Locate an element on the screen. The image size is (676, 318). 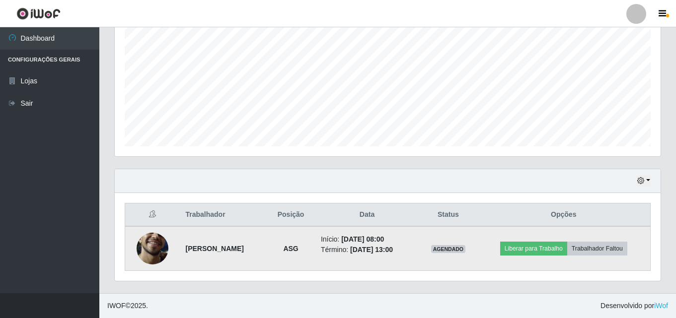
li: Término: is located at coordinates (367, 250).